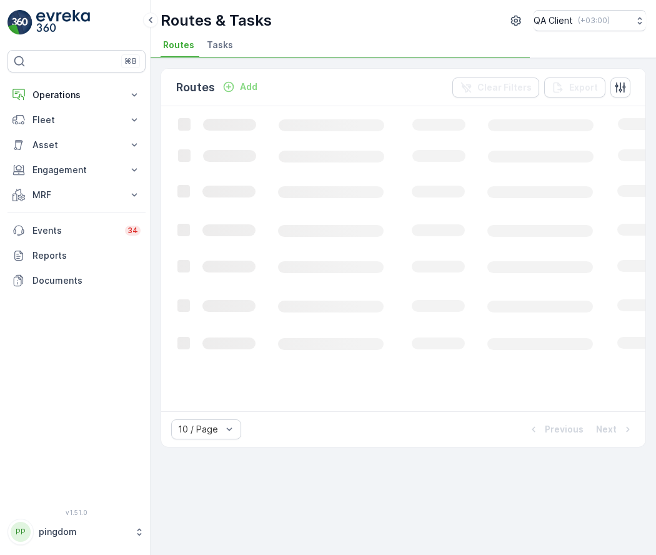  I want to click on p: Events, so click(75, 231).